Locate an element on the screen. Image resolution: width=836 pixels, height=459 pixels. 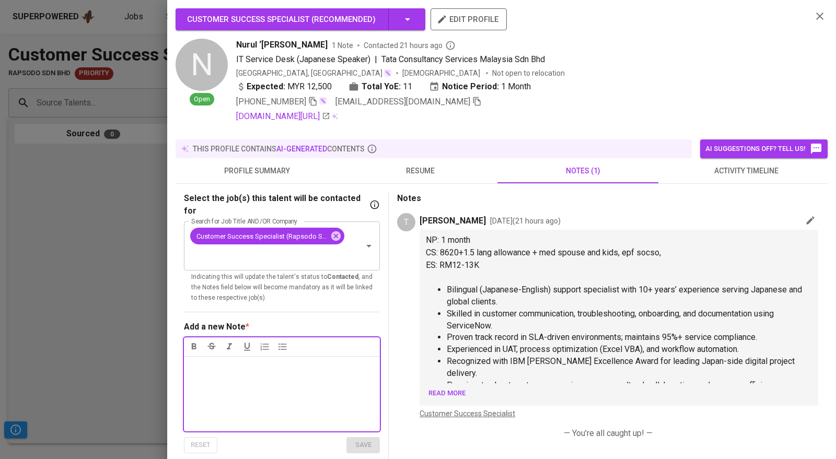
span: resume is located at coordinates (420, 171).